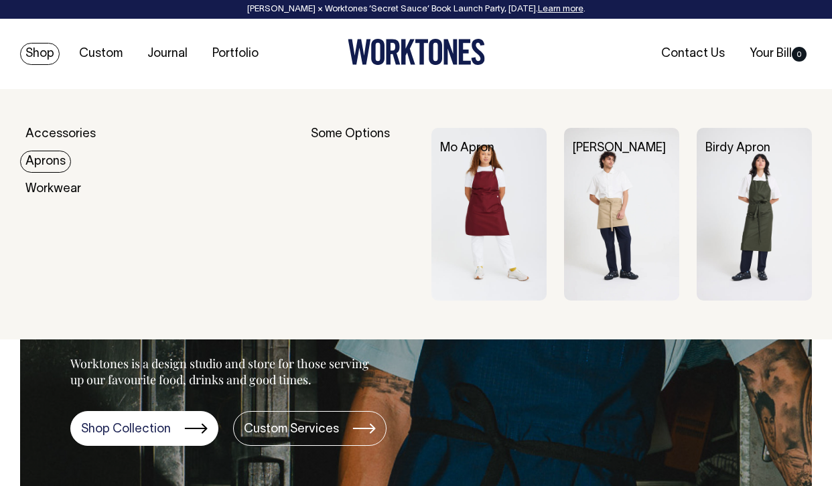  Describe the element at coordinates (489, 214) in the screenshot. I see `img: Mo Apron` at that location.